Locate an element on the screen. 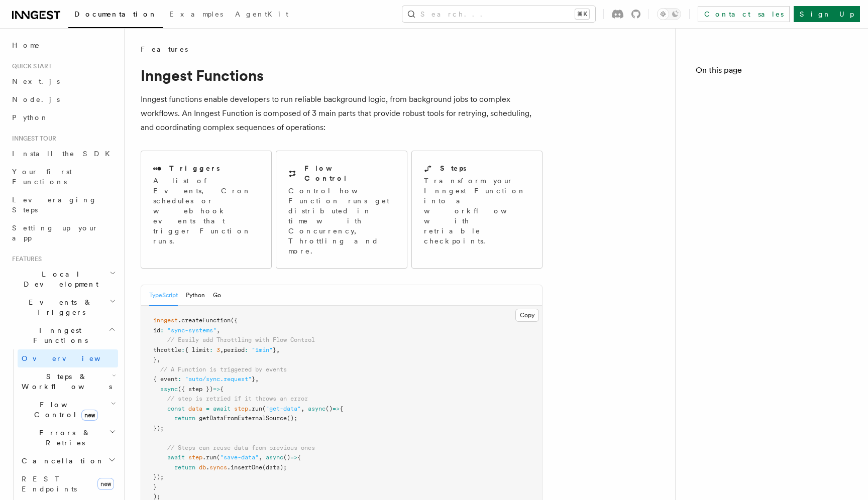 The height and width of the screenshot is (500, 868). span: .run is located at coordinates (209, 458).